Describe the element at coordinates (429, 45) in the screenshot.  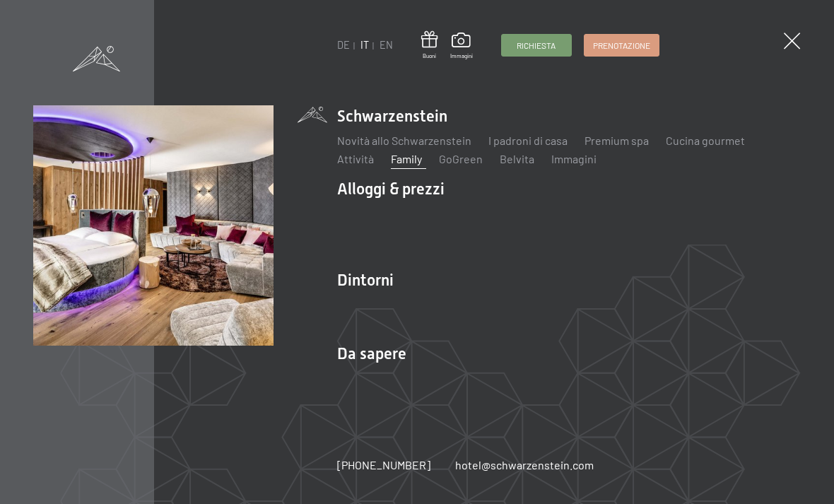
I see `a: Buoni` at that location.